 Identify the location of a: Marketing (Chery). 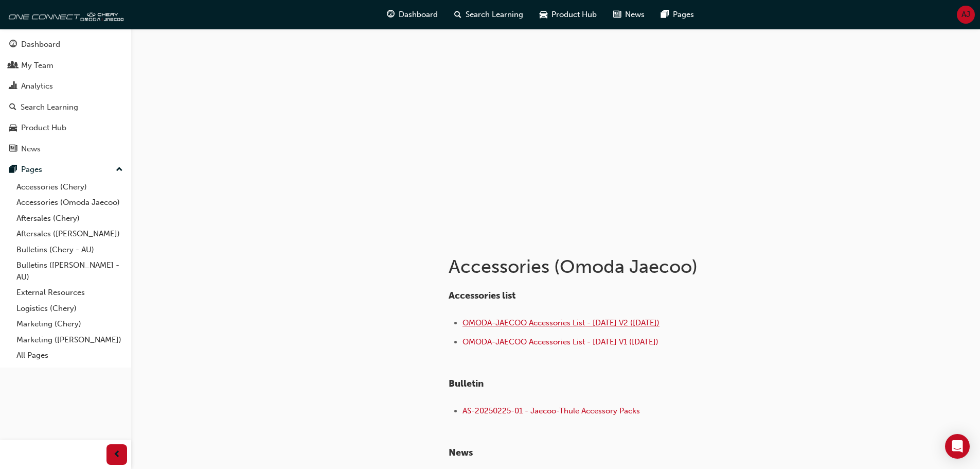
(70, 324).